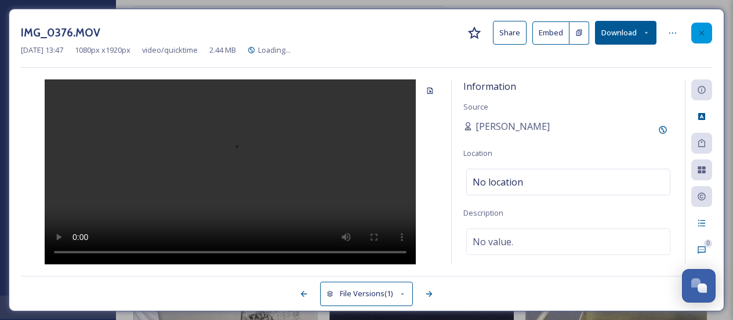  Describe the element at coordinates (498, 182) in the screenshot. I see `span: No location` at that location.